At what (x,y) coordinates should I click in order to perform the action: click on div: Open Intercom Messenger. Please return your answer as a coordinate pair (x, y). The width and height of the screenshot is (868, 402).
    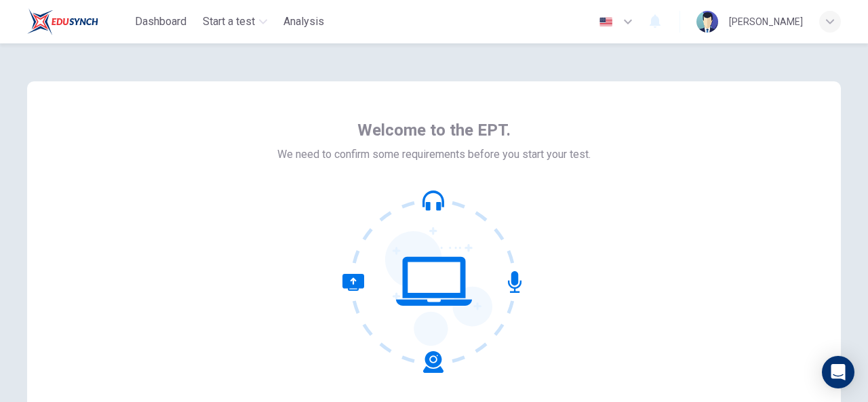
    Looking at the image, I should click on (838, 372).